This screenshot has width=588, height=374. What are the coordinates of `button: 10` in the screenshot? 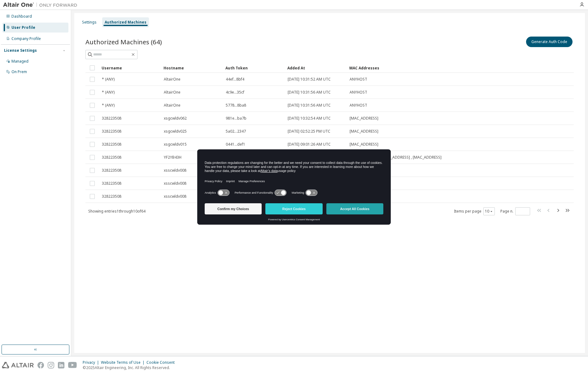 It's located at (489, 211).